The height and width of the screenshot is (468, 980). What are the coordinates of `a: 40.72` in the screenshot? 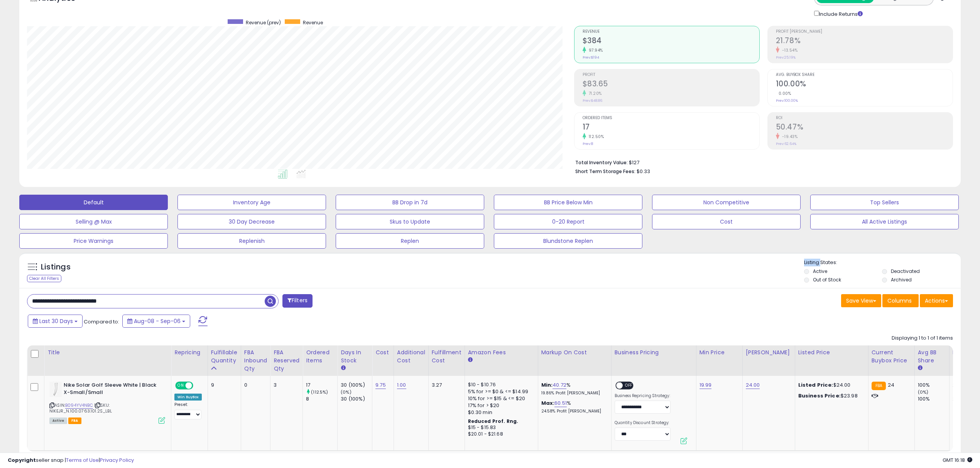 It's located at (559, 386).